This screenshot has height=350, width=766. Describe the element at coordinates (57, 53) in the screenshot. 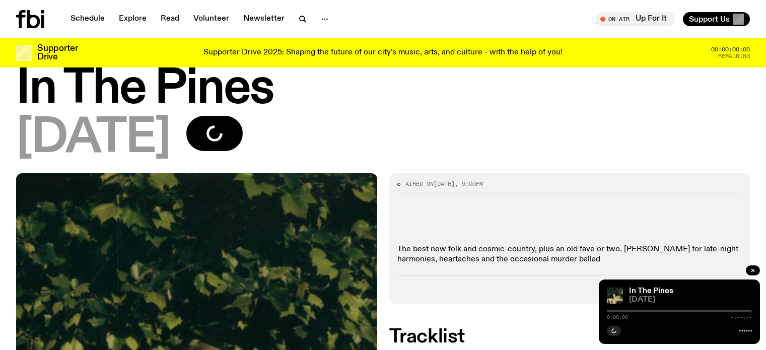

I see `h3: Supporter Drive` at that location.